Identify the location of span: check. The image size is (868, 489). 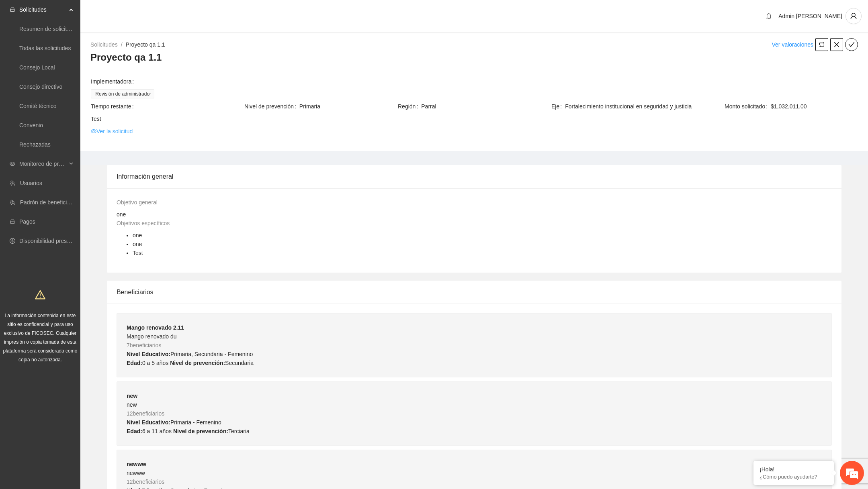
(851, 44).